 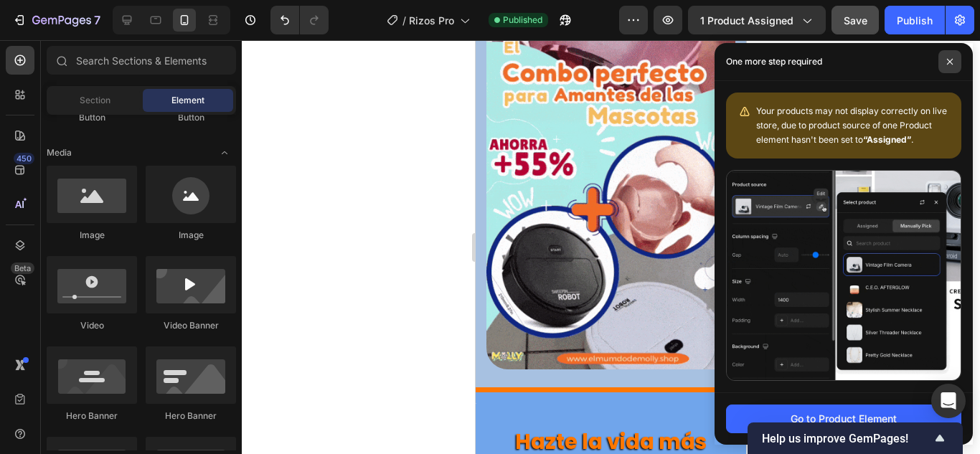 What do you see at coordinates (522, 20) in the screenshot?
I see `span: Published` at bounding box center [522, 20].